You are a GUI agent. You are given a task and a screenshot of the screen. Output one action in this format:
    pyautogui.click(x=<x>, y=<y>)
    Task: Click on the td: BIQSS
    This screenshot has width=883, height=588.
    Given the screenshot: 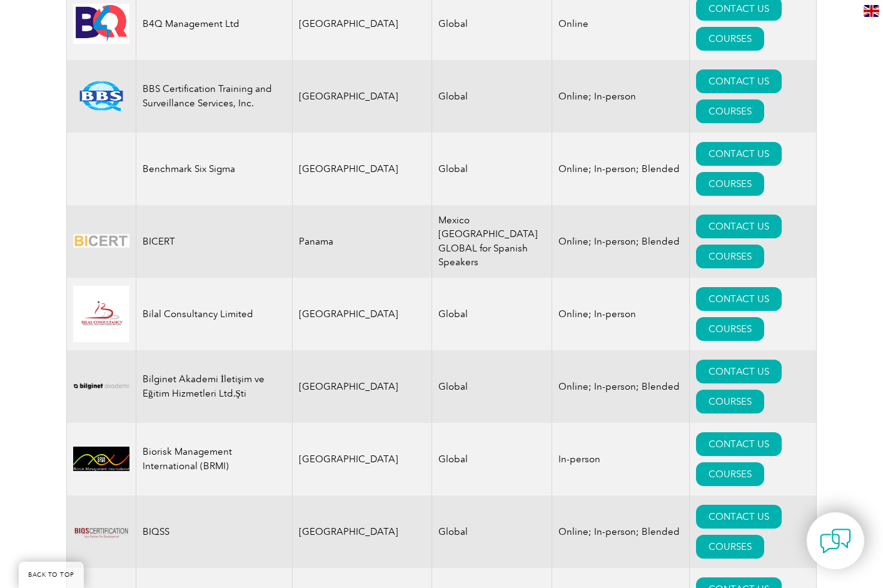 What is the action you would take?
    pyautogui.click(x=214, y=532)
    